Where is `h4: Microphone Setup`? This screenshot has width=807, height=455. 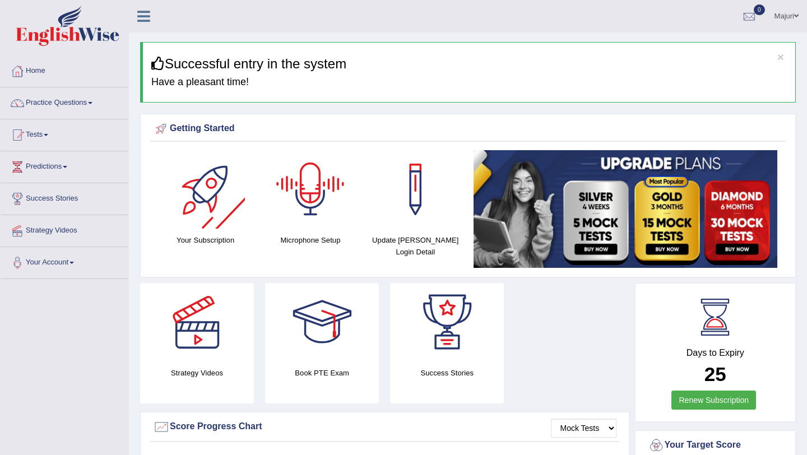
h4: Microphone Setup is located at coordinates (310, 240).